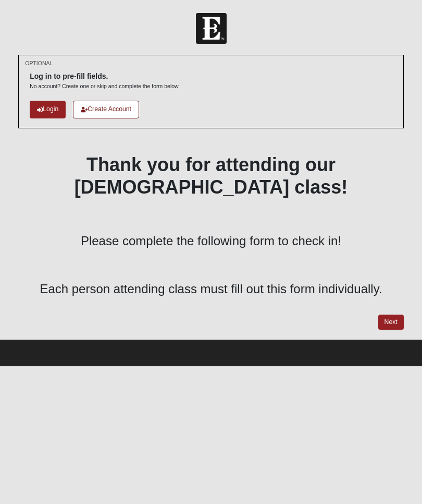  What do you see at coordinates (211, 241) in the screenshot?
I see `span: Please complete the following form to check in!` at bounding box center [211, 241].